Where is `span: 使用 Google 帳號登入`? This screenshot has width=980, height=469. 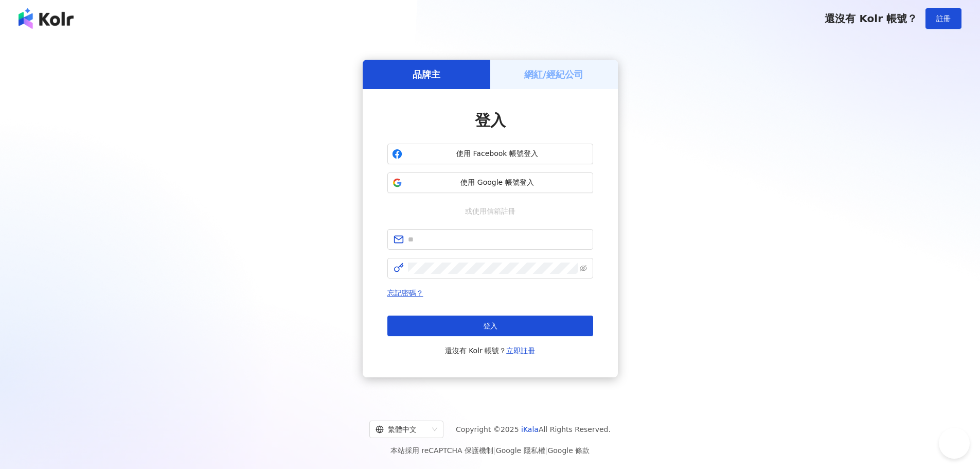 span: 使用 Google 帳號登入 is located at coordinates (498, 183).